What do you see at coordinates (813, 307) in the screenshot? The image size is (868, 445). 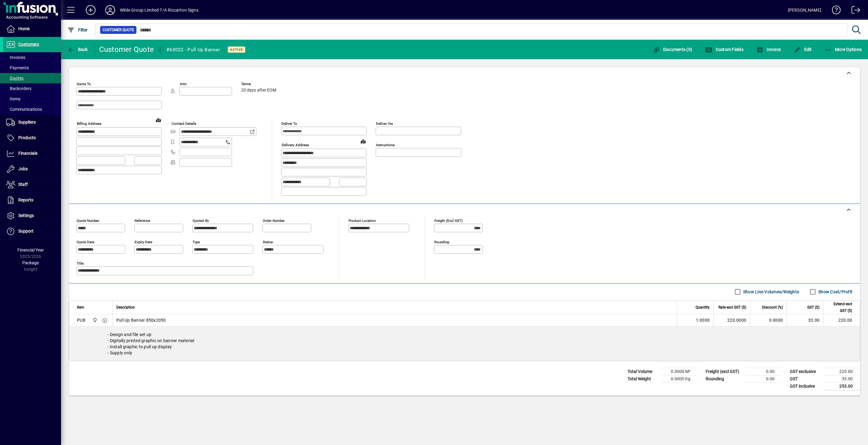 I see `span: GST ($)` at bounding box center [813, 307].